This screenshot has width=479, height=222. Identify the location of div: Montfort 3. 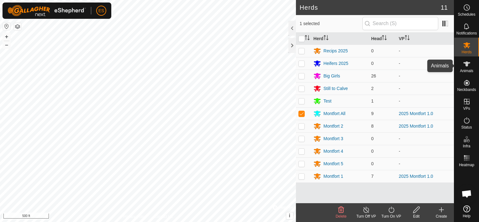
(333, 139).